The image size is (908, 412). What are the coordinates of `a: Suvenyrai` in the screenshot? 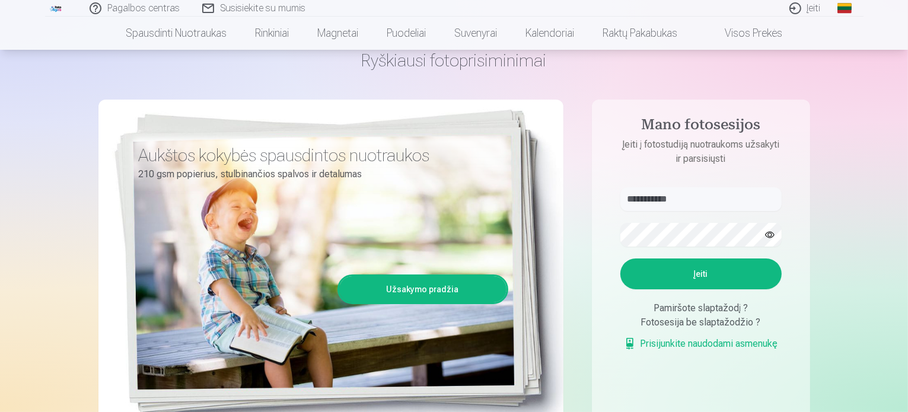 It's located at (476, 33).